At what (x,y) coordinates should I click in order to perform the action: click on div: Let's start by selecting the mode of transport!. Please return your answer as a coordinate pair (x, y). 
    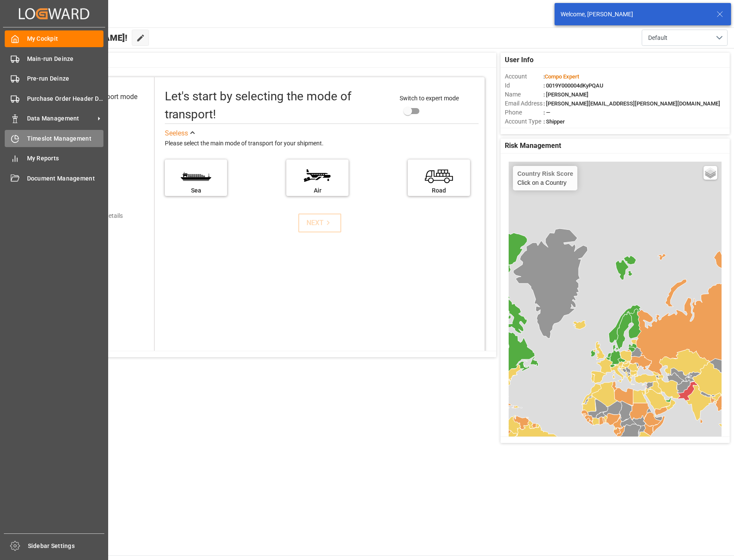
    Looking at the image, I should click on (278, 106).